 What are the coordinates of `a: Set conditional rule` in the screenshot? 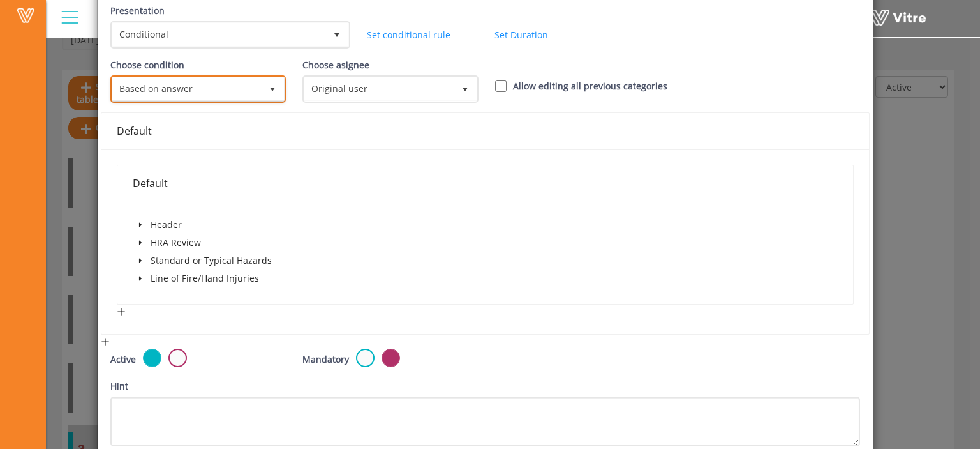 It's located at (408, 35).